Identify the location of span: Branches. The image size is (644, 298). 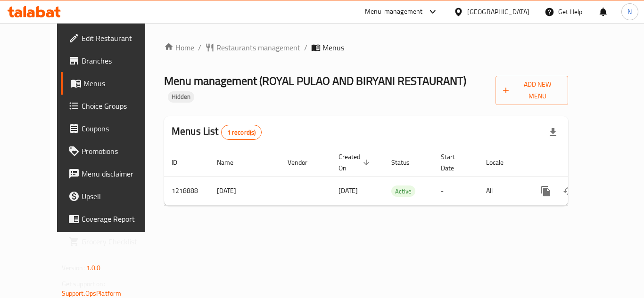
(119, 61).